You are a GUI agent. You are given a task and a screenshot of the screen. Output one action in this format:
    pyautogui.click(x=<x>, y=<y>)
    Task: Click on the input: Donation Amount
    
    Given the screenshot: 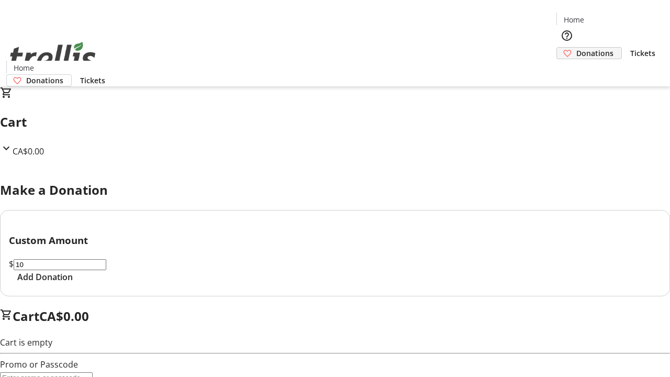 What is the action you would take?
    pyautogui.click(x=60, y=264)
    